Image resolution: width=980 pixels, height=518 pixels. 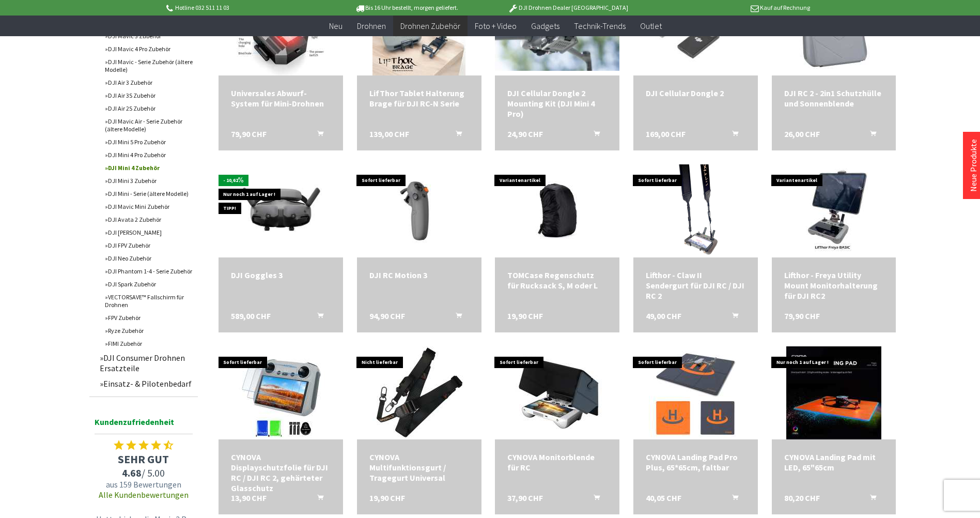 I want to click on div: DJI RC Motion 3, so click(x=419, y=275).